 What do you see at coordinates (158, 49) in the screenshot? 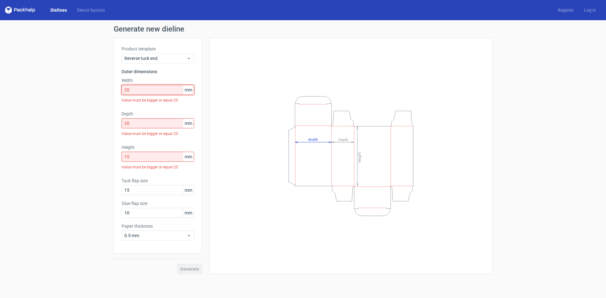
I see `label: Product template` at bounding box center [158, 49].